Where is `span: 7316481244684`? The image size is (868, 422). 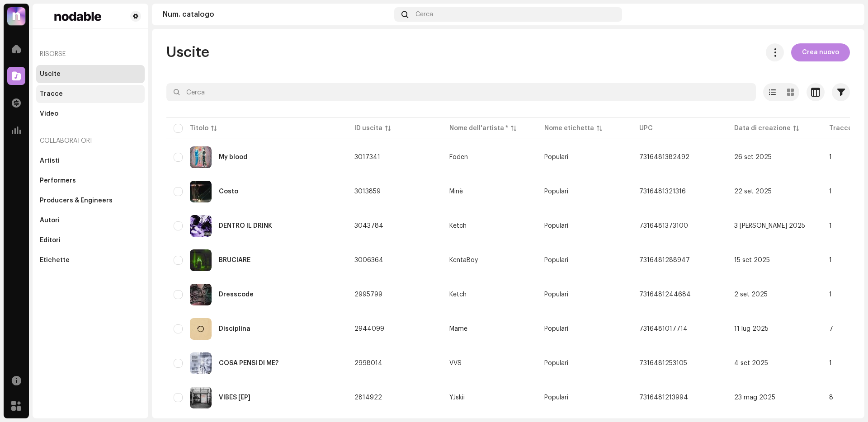 span: 7316481244684 is located at coordinates (665, 295).